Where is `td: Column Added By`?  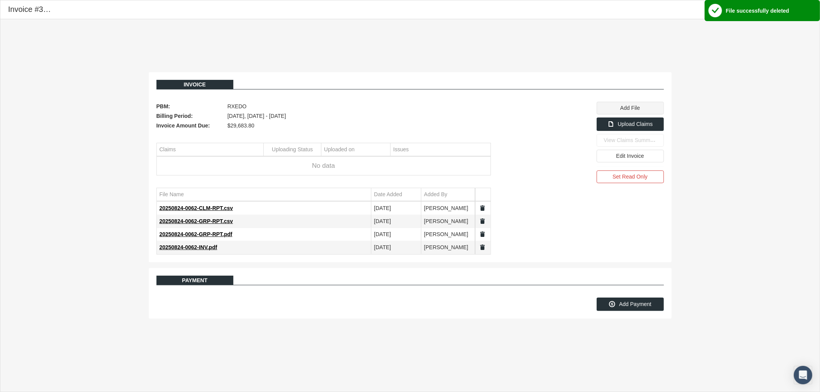 td: Column Added By is located at coordinates (448, 195).